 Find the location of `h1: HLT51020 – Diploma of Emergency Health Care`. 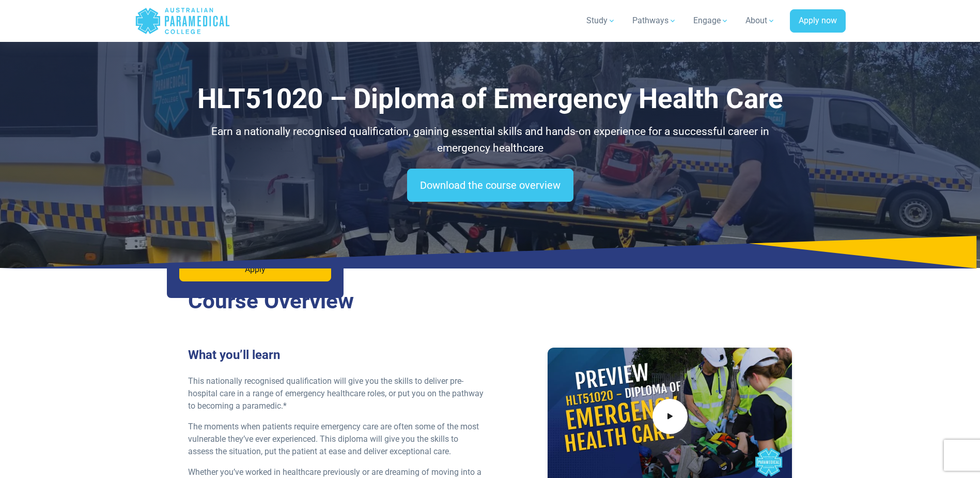

h1: HLT51020 – Diploma of Emergency Health Care is located at coordinates (490, 98).